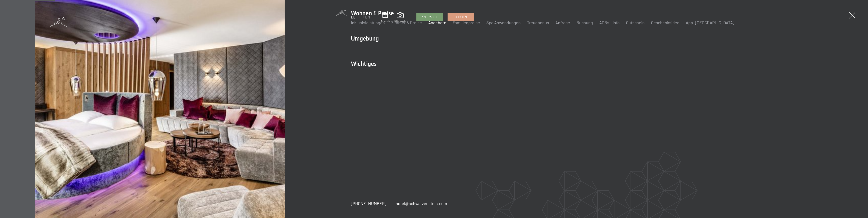  I want to click on a: Bildergalerie, so click(400, 17).